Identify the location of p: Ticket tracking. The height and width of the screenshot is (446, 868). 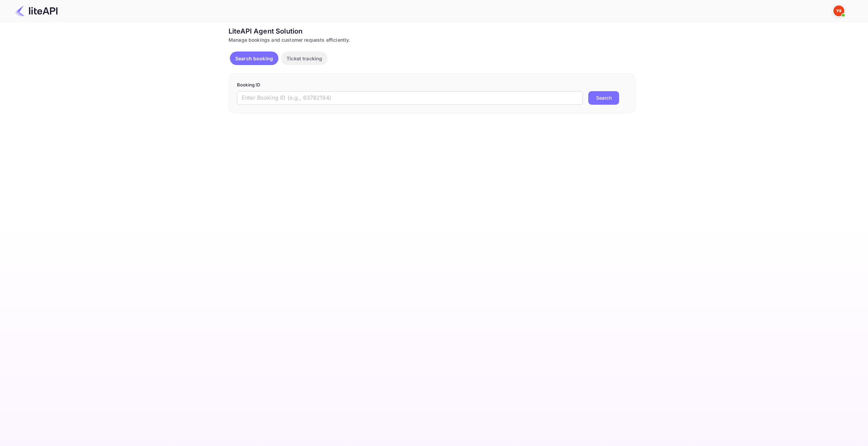
(304, 58).